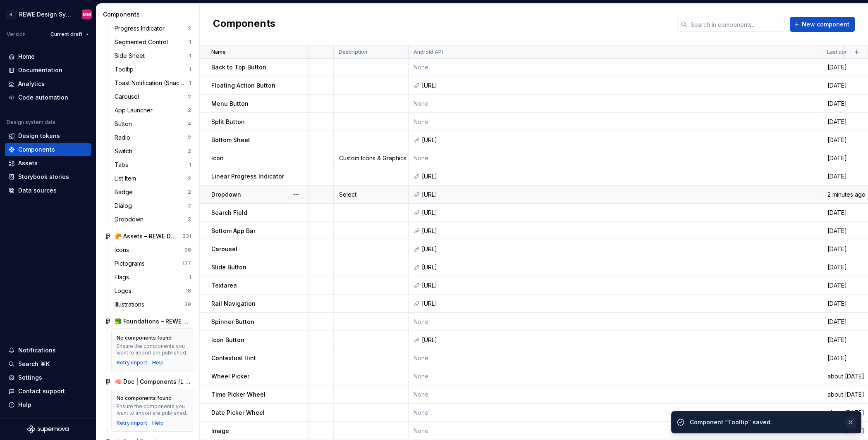  Describe the element at coordinates (126, 70) in the screenshot. I see `div: Tooltip` at that location.